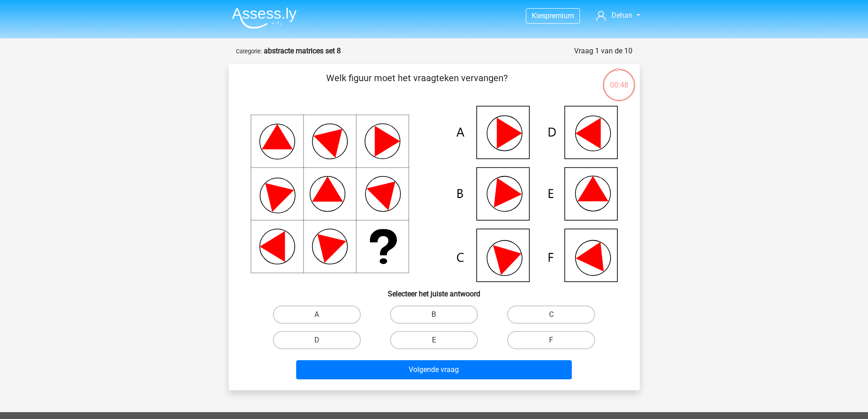 Image resolution: width=868 pixels, height=419 pixels. What do you see at coordinates (434, 340) in the screenshot?
I see `label: E` at bounding box center [434, 340].